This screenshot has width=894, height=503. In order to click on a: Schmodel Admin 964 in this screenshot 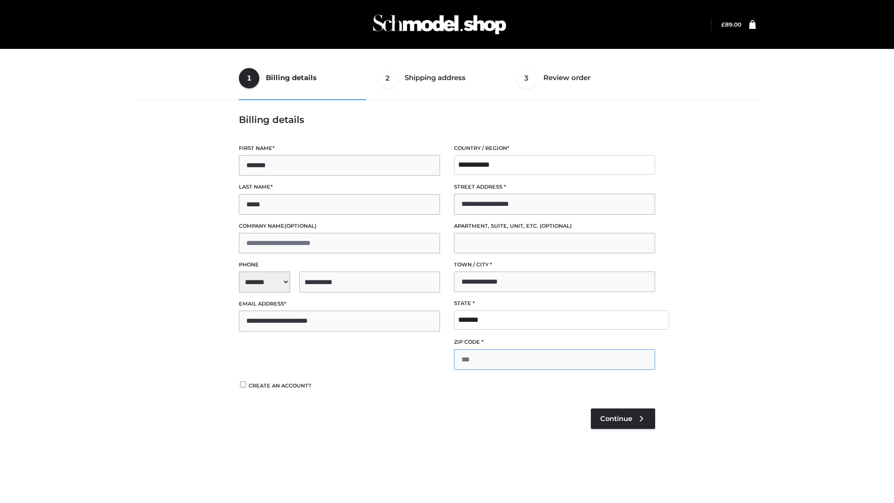, I will do `click(440, 24)`.